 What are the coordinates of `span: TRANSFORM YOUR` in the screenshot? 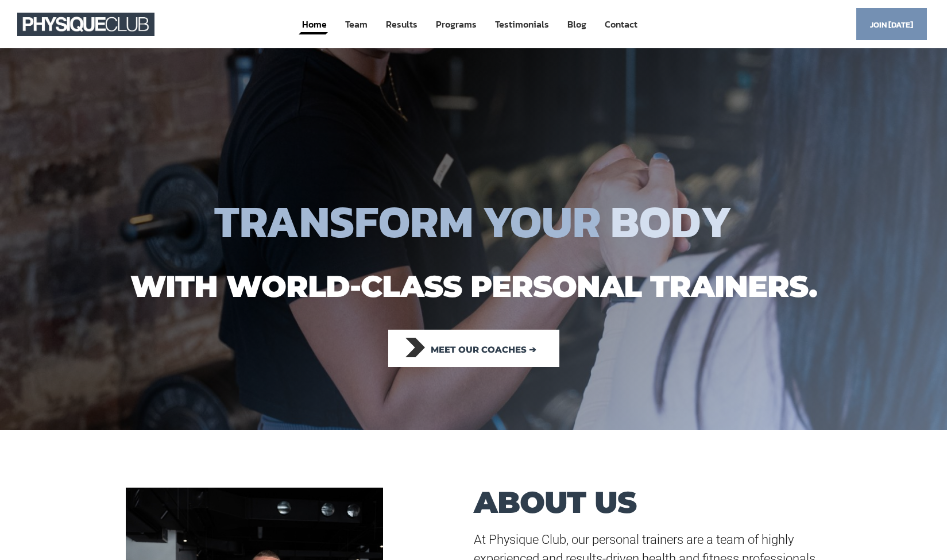 It's located at (408, 221).